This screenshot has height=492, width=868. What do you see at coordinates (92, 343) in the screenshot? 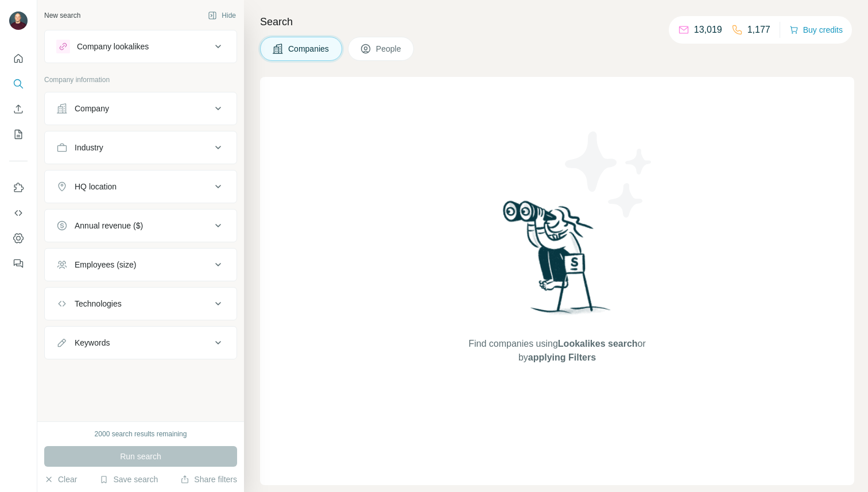
I see `div: Keywords` at bounding box center [92, 343].